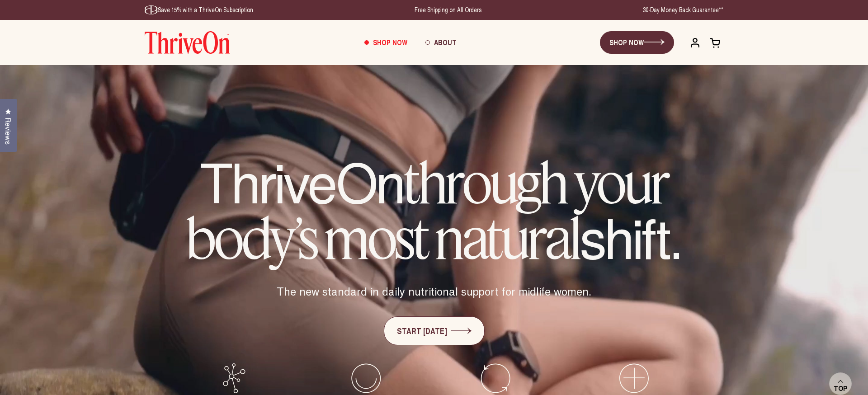 The image size is (868, 395). What do you see at coordinates (434, 210) in the screenshot?
I see `h1: ThriveOn shift.` at bounding box center [434, 210].